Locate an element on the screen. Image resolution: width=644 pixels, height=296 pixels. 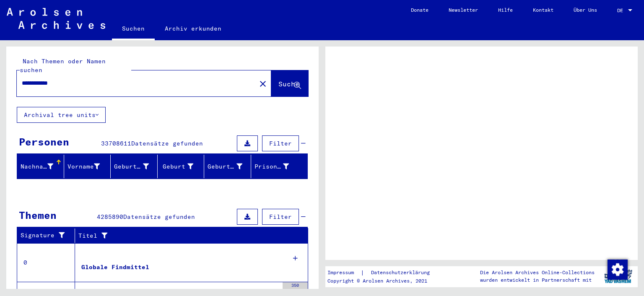
mat-header-cell: Vorname is located at coordinates (88, 166).